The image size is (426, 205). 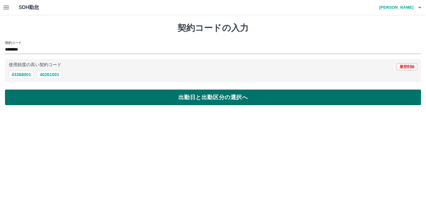 What do you see at coordinates (407, 67) in the screenshot?
I see `button: 履歴削除` at bounding box center [407, 67].